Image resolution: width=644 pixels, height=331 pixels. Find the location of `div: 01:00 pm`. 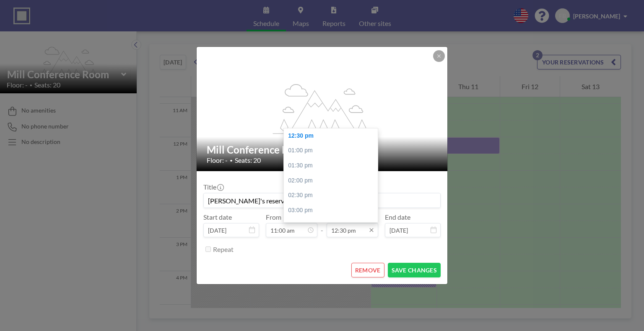

div: 01:00 pm is located at coordinates (333, 151).